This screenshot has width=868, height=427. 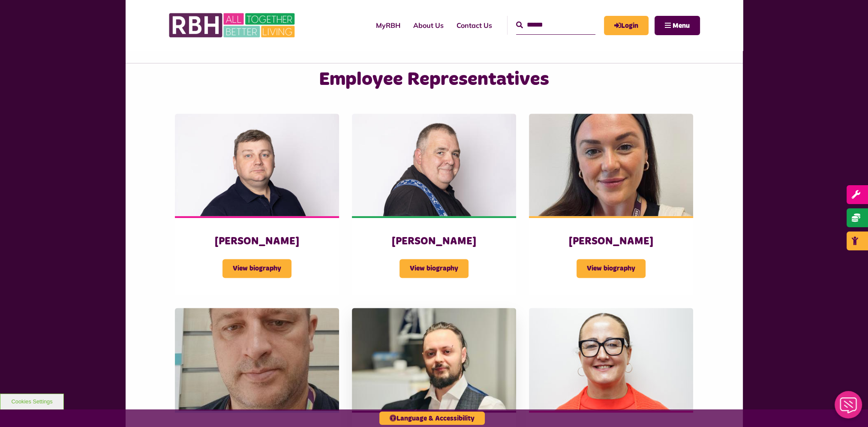 What do you see at coordinates (432, 418) in the screenshot?
I see `button: Language & Accessibility` at bounding box center [432, 418].